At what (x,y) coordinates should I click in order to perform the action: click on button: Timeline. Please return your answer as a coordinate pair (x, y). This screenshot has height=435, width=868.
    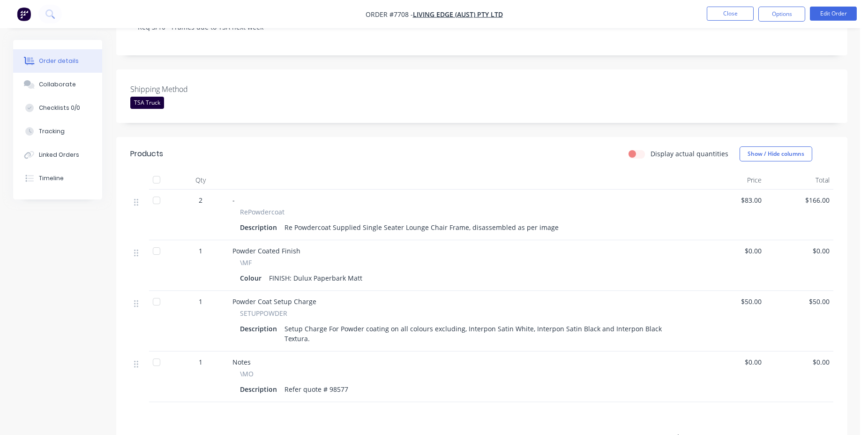
    Looking at the image, I should click on (57, 178).